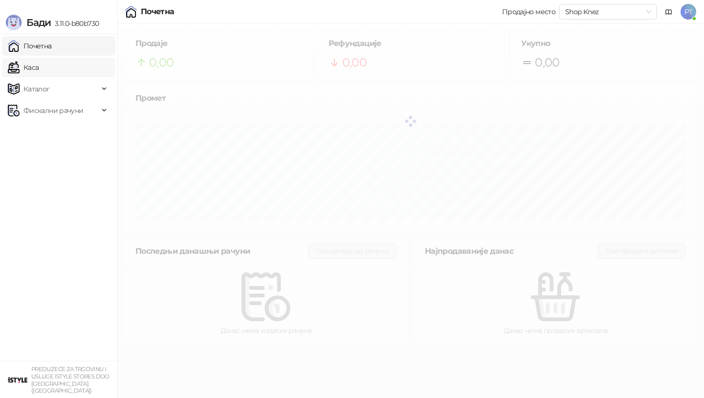  Describe the element at coordinates (529, 12) in the screenshot. I see `div: Продајно место` at that location.